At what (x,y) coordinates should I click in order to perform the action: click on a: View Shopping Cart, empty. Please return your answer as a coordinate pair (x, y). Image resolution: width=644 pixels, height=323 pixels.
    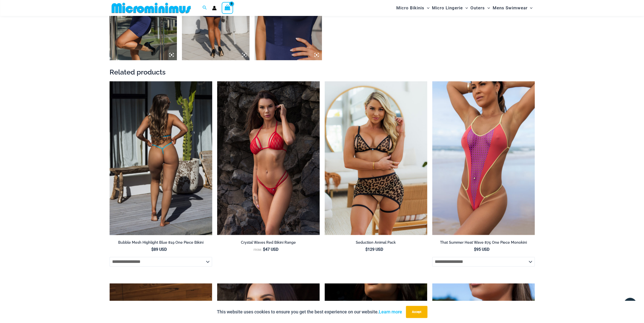
    Looking at the image, I should click on (227, 8).